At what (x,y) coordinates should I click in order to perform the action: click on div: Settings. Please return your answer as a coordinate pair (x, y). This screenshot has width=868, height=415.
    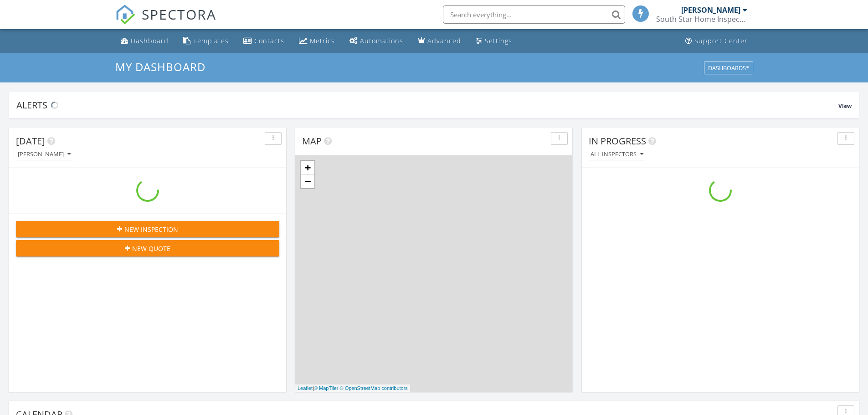
    Looking at the image, I should click on (498, 41).